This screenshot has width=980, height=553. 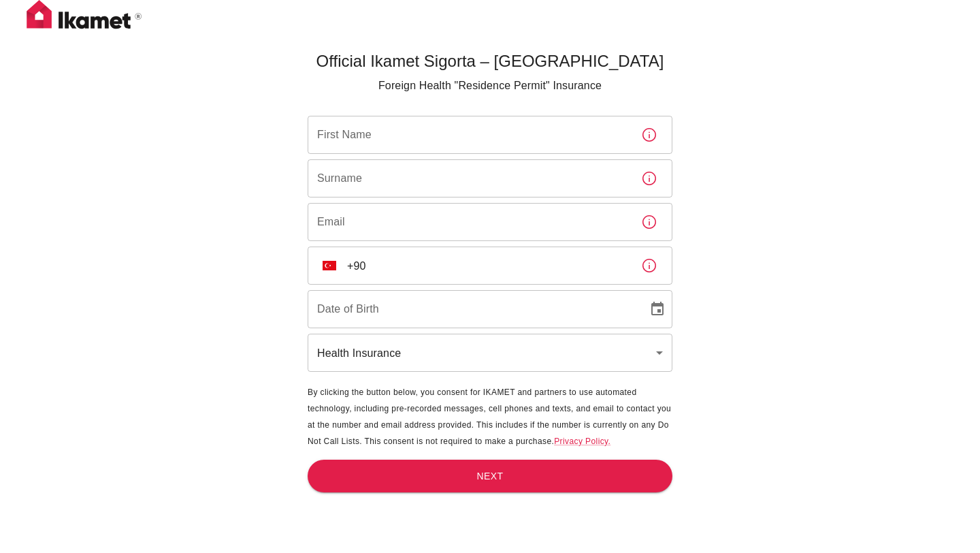 What do you see at coordinates (582, 441) in the screenshot?
I see `a: Privacy Policy.` at bounding box center [582, 441].